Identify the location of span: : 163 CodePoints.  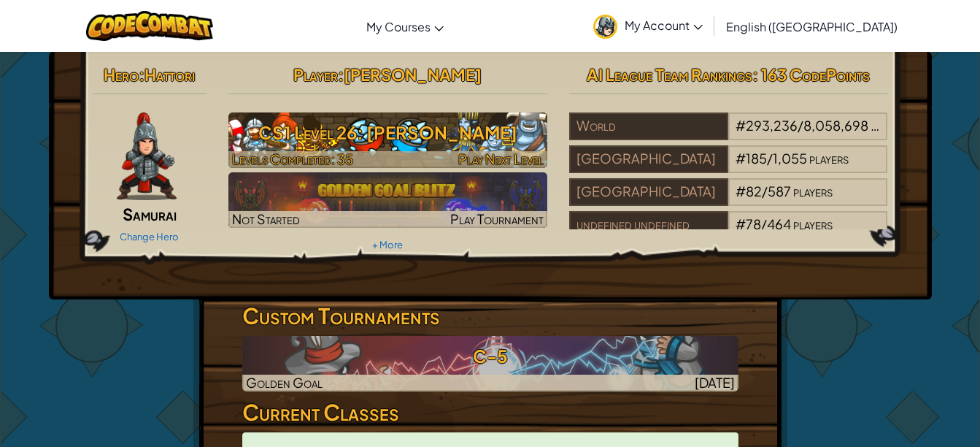
(811, 74).